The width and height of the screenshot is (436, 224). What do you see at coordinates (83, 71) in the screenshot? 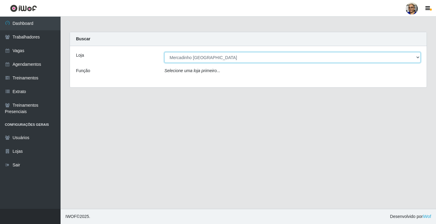
I see `label: Função` at bounding box center [83, 71].